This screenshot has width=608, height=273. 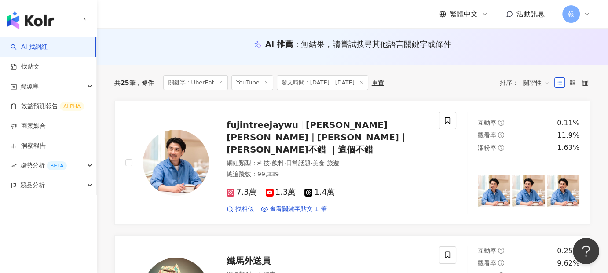 What do you see at coordinates (30, 20) in the screenshot?
I see `img: logo` at bounding box center [30, 20].